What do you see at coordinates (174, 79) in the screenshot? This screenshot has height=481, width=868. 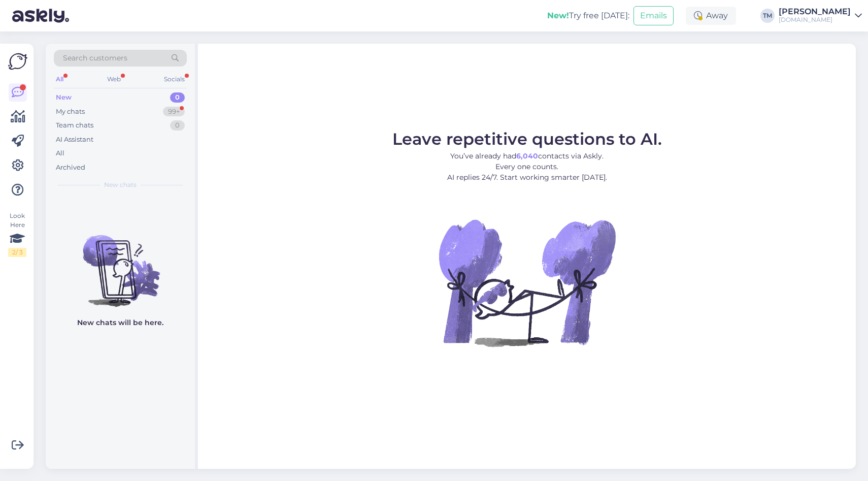 I see `div: Socials` at bounding box center [174, 79].